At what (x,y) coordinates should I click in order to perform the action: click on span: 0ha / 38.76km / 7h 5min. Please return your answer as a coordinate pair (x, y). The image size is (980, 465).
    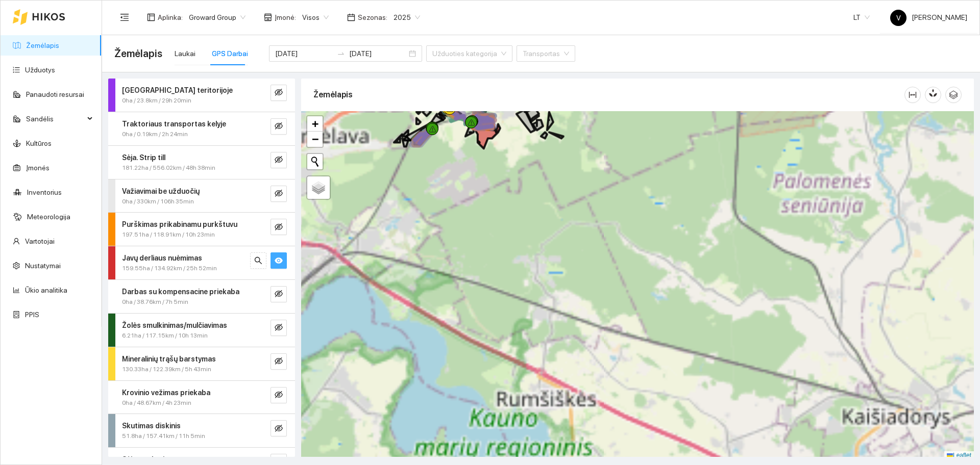
    Looking at the image, I should click on (155, 302).